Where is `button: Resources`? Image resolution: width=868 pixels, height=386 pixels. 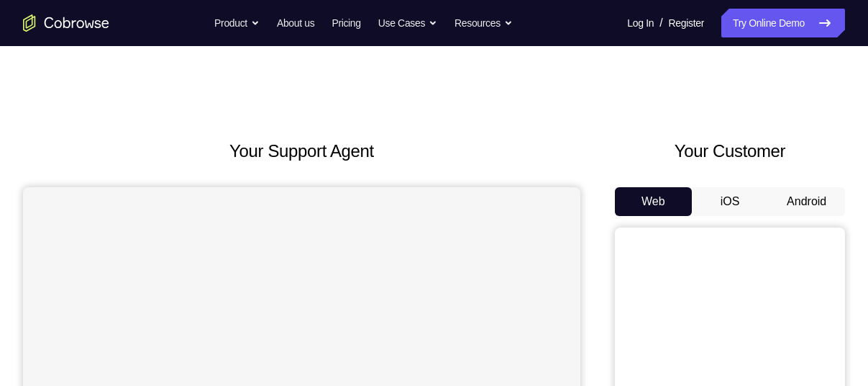 button: Resources is located at coordinates (483, 23).